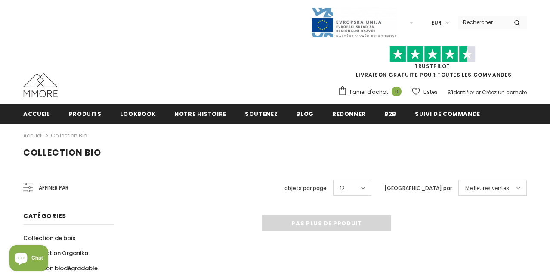 This screenshot has height=280, width=550. Describe the element at coordinates (349, 113) in the screenshot. I see `a: Redonner` at that location.